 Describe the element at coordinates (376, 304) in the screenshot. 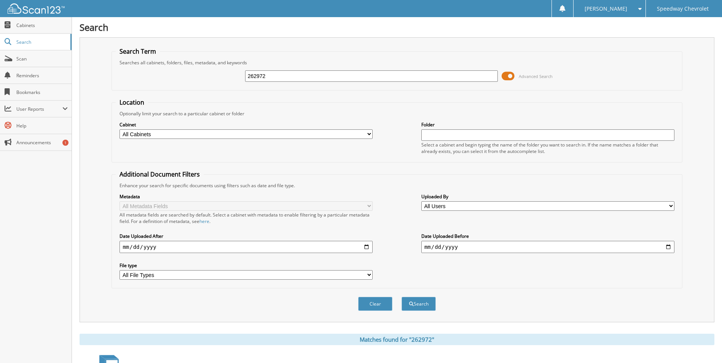

I see `button: Clear` at that location.